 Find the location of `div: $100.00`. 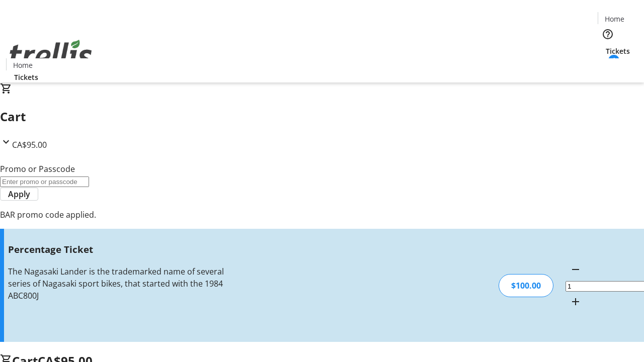

div: $100.00 is located at coordinates (526, 285).